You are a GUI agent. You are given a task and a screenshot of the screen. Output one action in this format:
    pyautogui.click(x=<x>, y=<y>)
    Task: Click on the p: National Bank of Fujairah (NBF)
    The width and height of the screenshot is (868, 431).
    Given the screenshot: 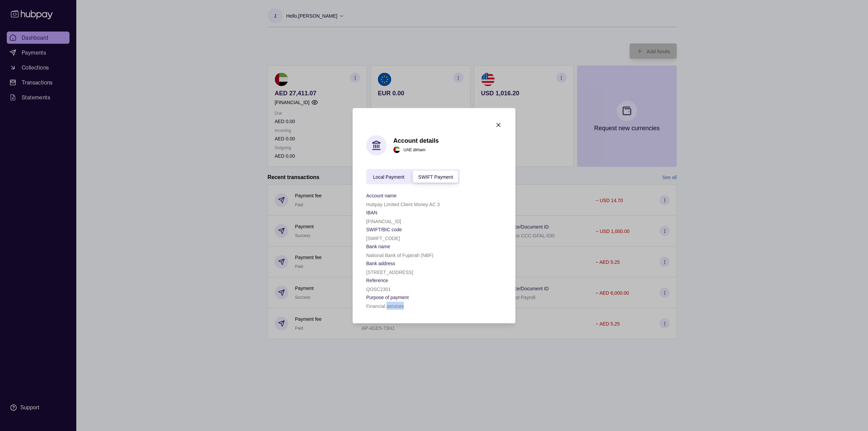 What is the action you would take?
    pyautogui.click(x=400, y=255)
    